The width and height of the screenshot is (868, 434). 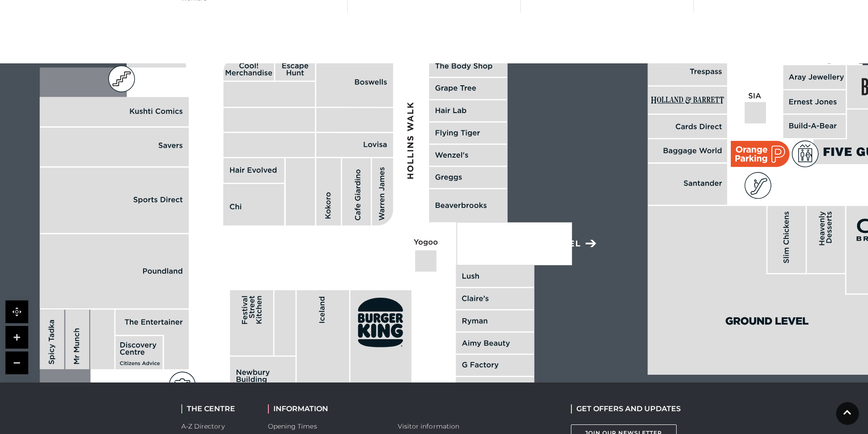 What do you see at coordinates (203, 426) in the screenshot?
I see `a: A-Z Directory` at bounding box center [203, 426].